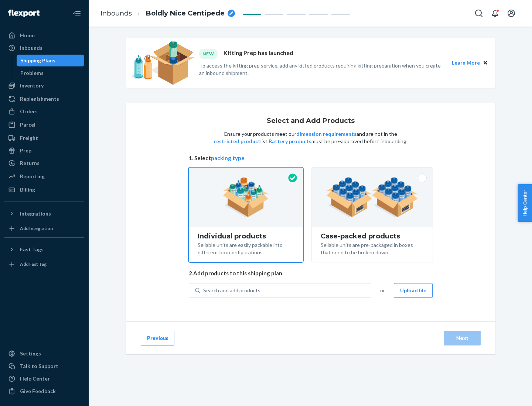 Image resolution: width=532 pixels, height=406 pixels. Describe the element at coordinates (29, 112) in the screenshot. I see `div: Orders` at that location.